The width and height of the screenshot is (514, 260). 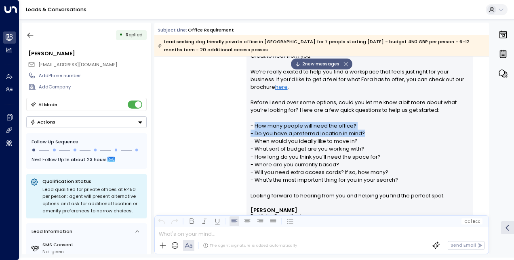 I want to click on a: here, so click(x=281, y=87).